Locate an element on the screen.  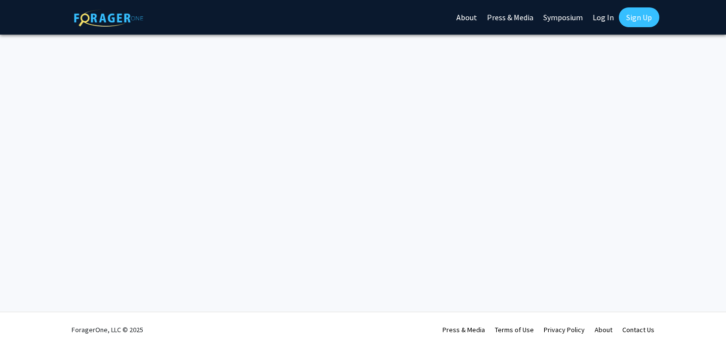
a: About is located at coordinates (604, 329).